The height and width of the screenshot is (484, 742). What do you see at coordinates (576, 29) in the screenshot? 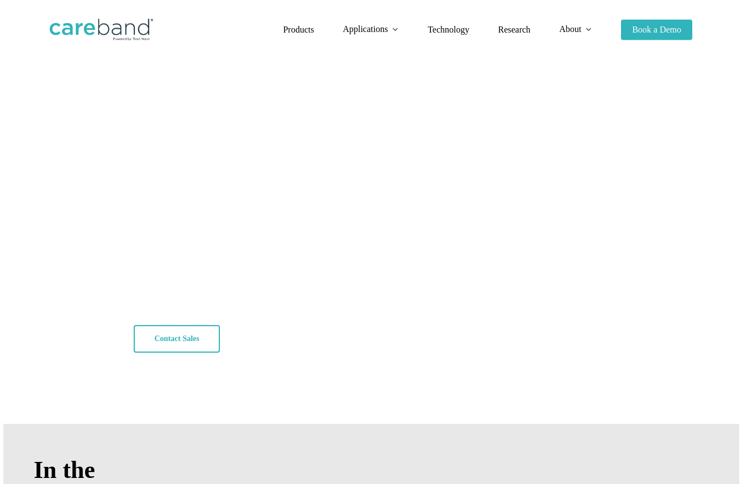
I see `a: About` at bounding box center [576, 29].